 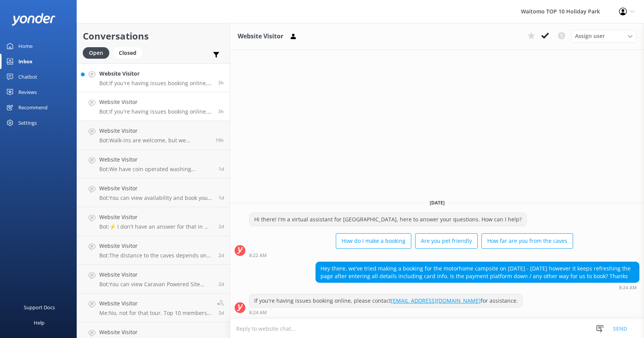 I want to click on span: Oct 12 2025 08:43am (UTC +13:00) Pacific/Auckland, so click(x=221, y=169).